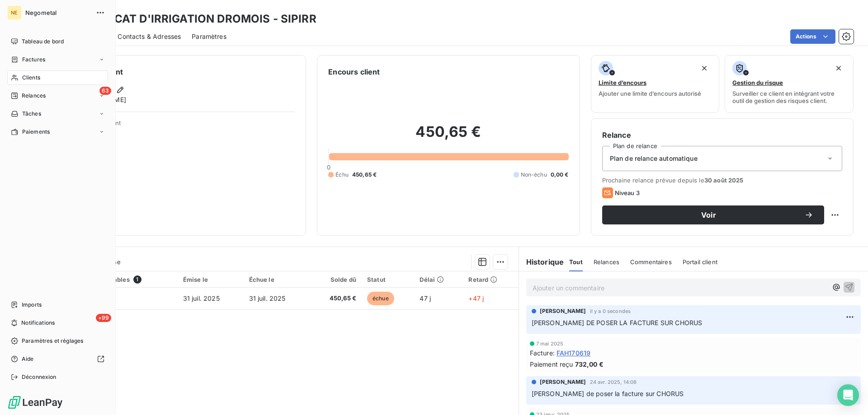  I want to click on span: Imports, so click(32, 305).